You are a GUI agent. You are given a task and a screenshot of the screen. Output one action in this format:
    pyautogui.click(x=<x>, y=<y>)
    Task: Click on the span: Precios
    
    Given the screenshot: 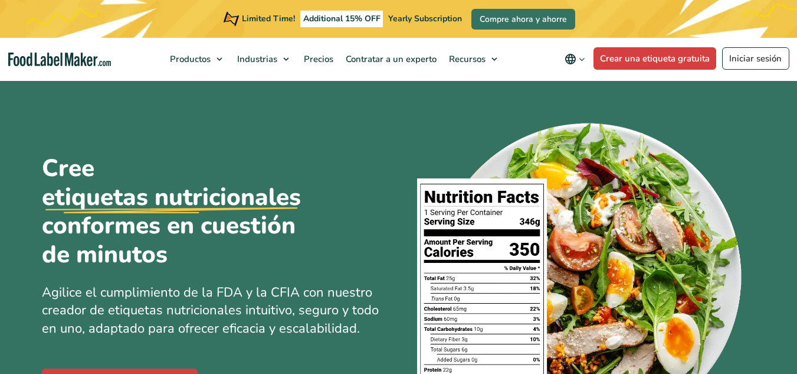 What is the action you would take?
    pyautogui.click(x=317, y=59)
    